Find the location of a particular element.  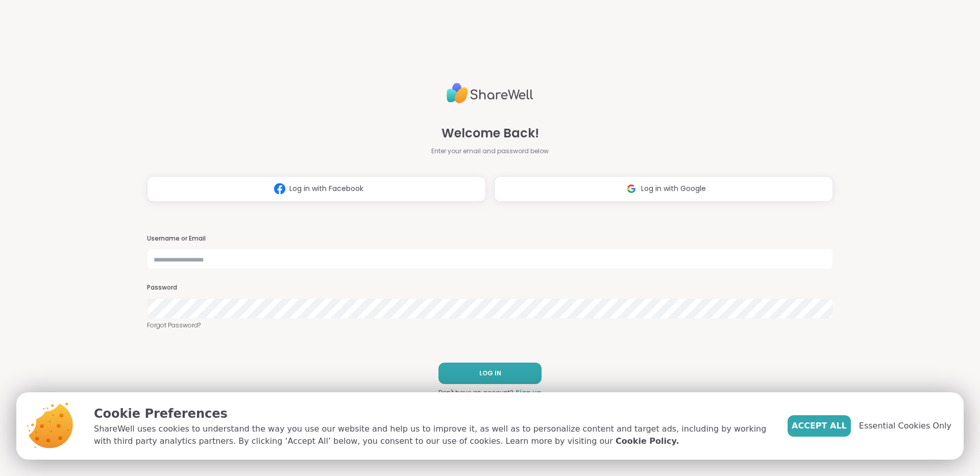

h3: Password is located at coordinates (490, 288).